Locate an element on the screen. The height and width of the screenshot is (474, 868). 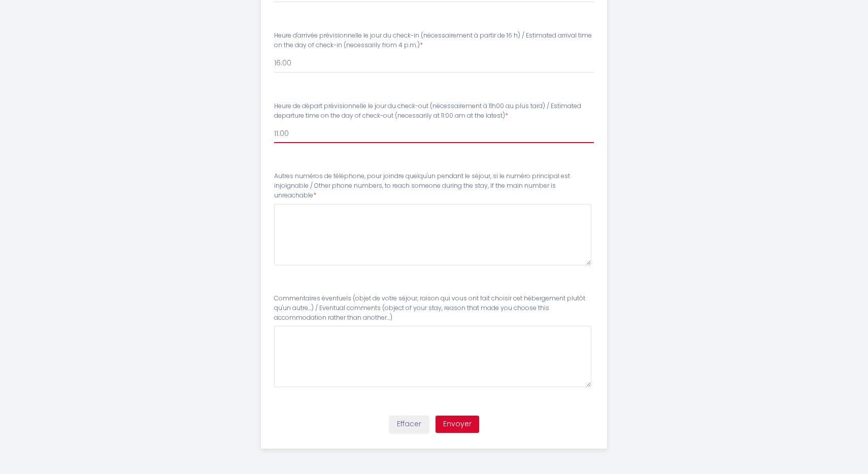
label: Heure d'arrivée prévisionnelle le jour du check-in (nécessairement à partir de 16 h) / Estimated ... is located at coordinates (434, 41).